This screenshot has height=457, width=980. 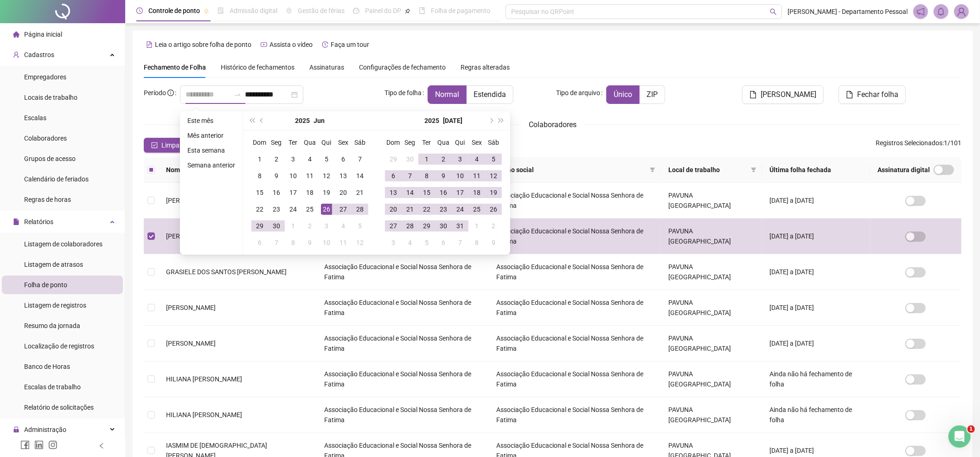 What do you see at coordinates (460, 143) in the screenshot?
I see `th: Qui` at bounding box center [460, 143].